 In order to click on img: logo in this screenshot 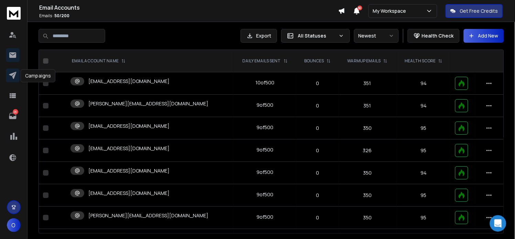, I will do `click(14, 13)`.